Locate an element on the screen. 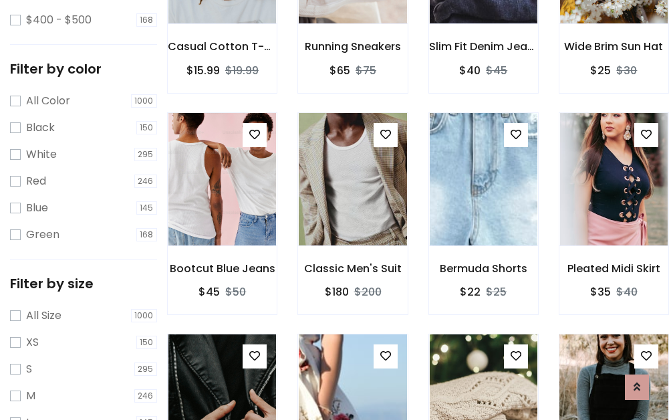  del: $75 is located at coordinates (366, 70).